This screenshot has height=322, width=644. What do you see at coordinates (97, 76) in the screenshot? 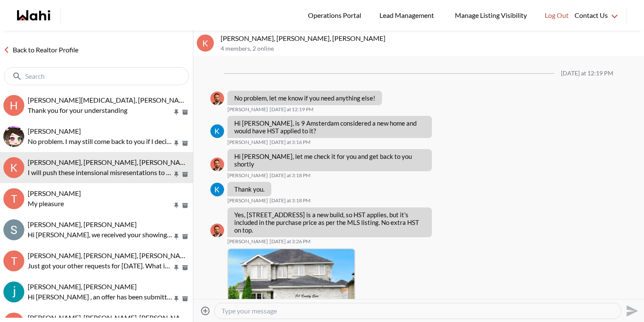
I see `input: Search` at bounding box center [97, 76].